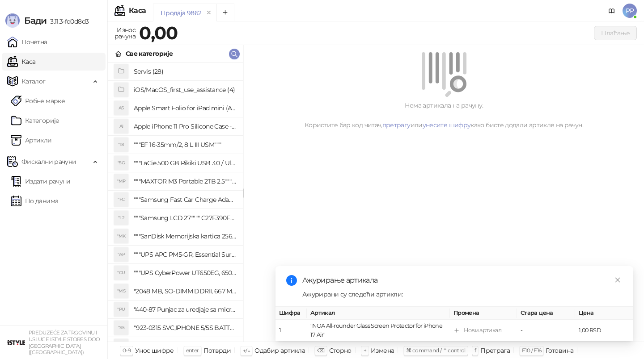 This screenshot has width=644, height=359. Describe the element at coordinates (209, 13) in the screenshot. I see `button: remove` at that location.